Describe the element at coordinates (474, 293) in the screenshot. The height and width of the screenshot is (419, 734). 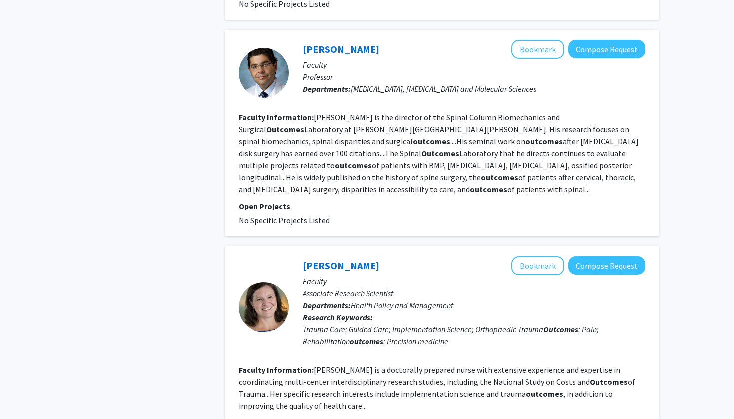
I see `p: Associate Research Scientist` at that location.